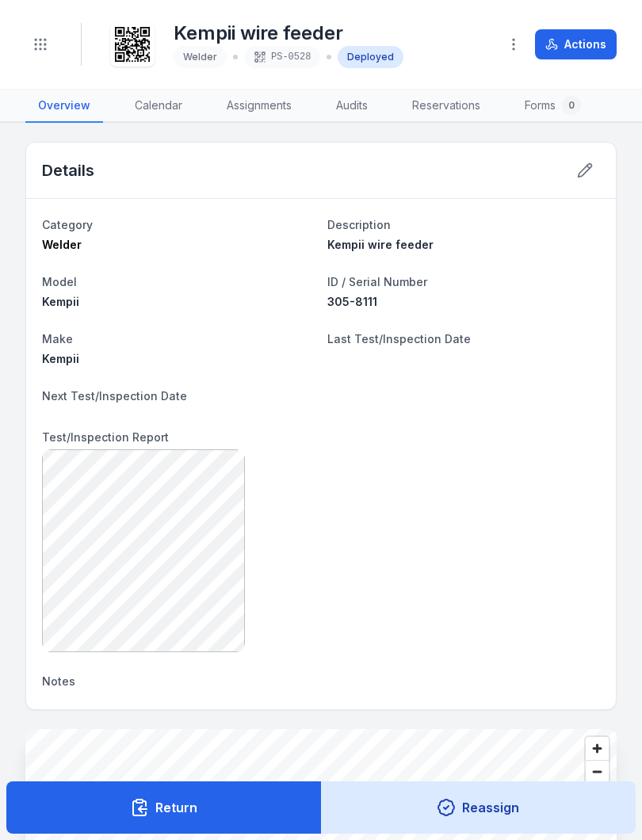 The height and width of the screenshot is (840, 642). What do you see at coordinates (571, 106) in the screenshot?
I see `div: 0` at bounding box center [571, 106].